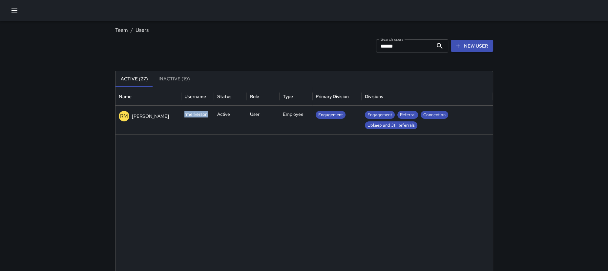 This screenshot has width=608, height=271. Describe the element at coordinates (408, 115) in the screenshot. I see `span: Referral` at that location.